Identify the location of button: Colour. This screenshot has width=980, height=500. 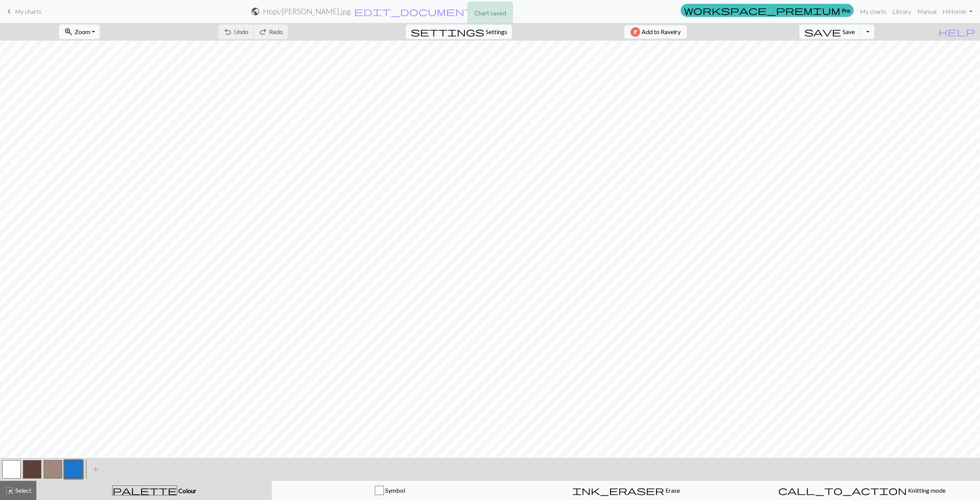
(154, 491).